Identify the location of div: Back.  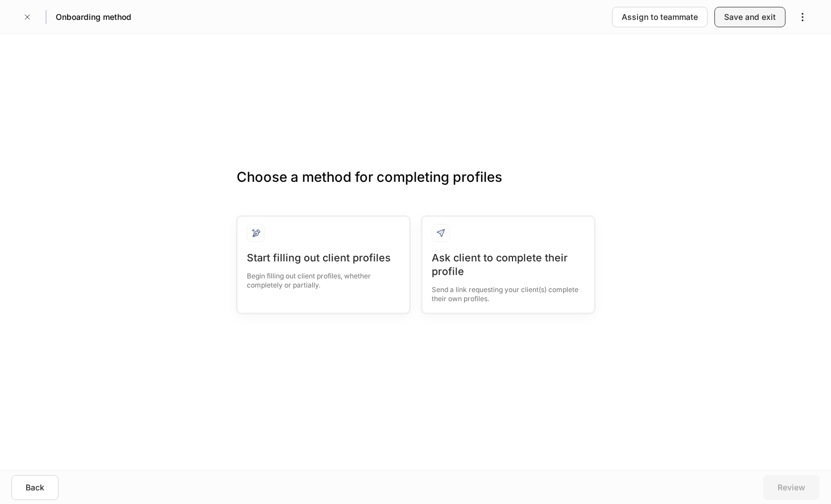
(35, 488).